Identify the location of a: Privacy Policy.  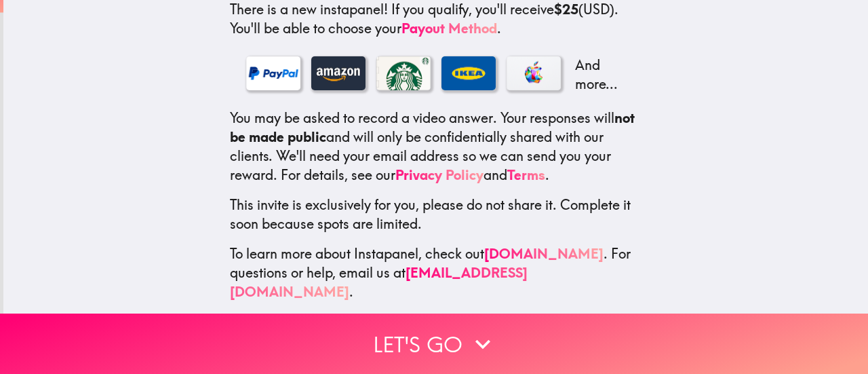
(439, 174).